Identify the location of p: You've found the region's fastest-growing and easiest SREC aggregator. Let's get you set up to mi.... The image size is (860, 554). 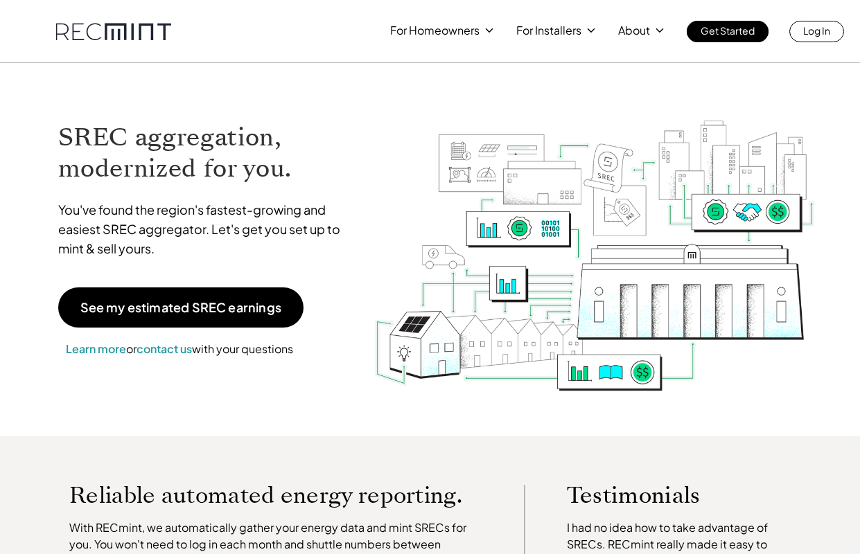
(206, 229).